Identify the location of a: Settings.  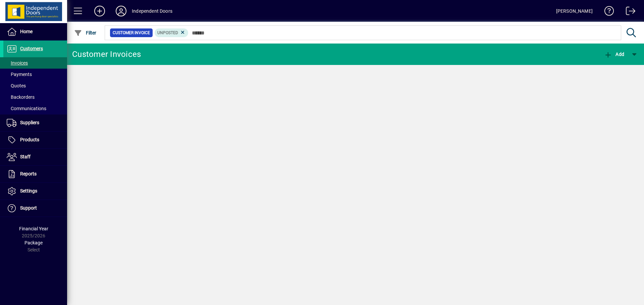
(35, 191).